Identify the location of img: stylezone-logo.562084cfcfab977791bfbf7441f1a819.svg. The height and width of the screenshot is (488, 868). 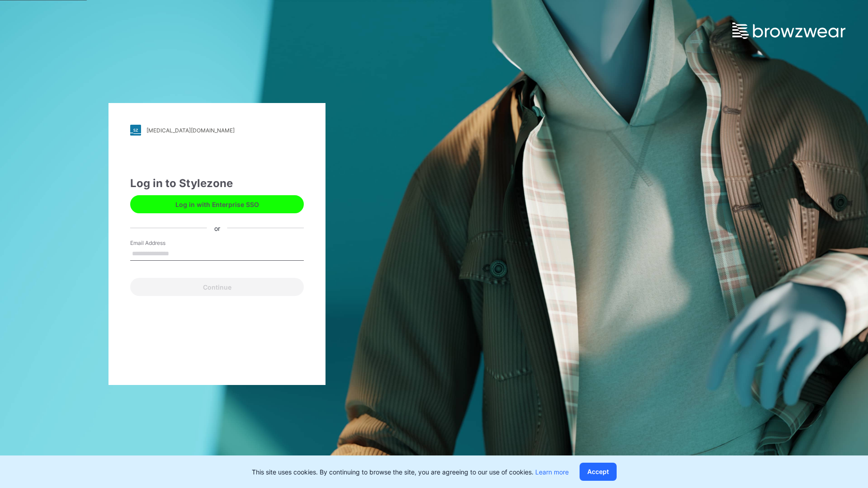
(135, 131).